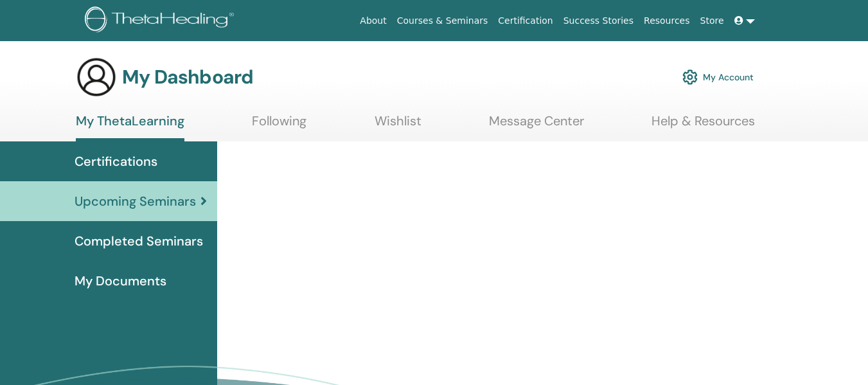 Image resolution: width=868 pixels, height=385 pixels. Describe the element at coordinates (598, 20) in the screenshot. I see `a: Success Stories` at that location.